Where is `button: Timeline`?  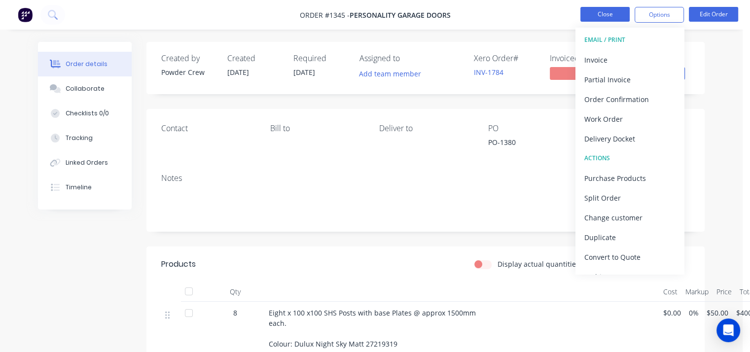 button: Timeline is located at coordinates (85, 187).